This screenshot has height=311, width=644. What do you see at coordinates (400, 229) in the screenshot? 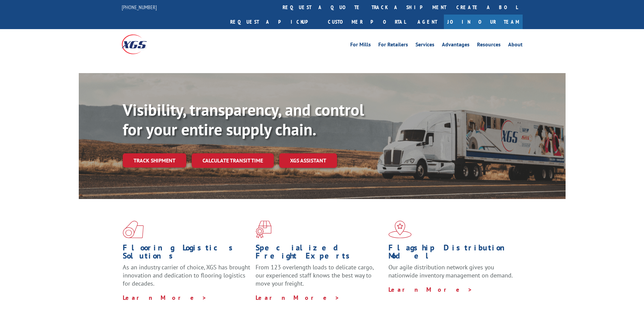
I see `img: xgs-icon-flagship-distribution-model-red` at bounding box center [400, 229].